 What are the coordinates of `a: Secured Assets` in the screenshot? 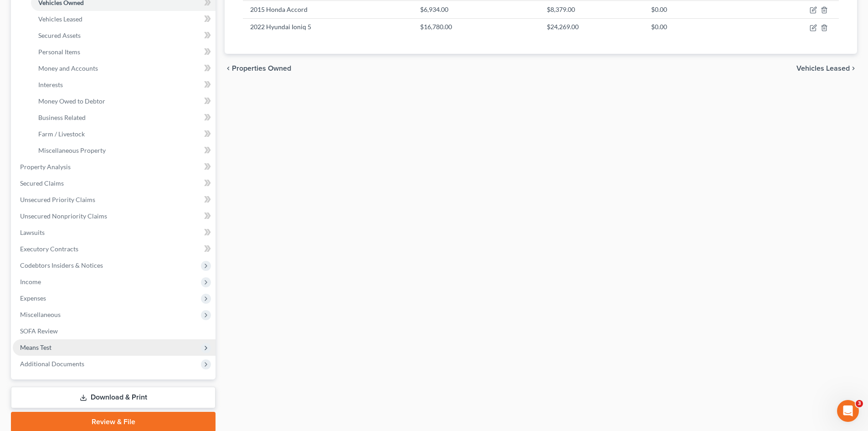 It's located at (123, 35).